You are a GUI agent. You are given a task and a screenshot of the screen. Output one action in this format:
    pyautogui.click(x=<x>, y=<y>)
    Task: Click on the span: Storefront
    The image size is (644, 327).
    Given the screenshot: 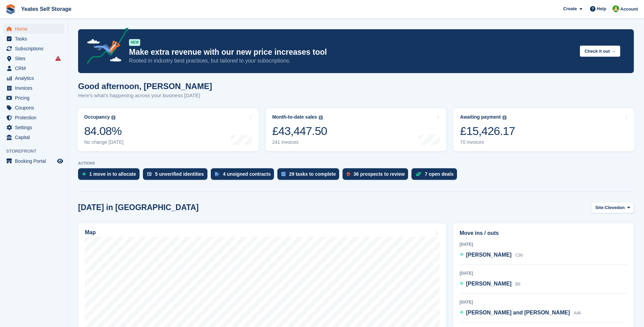 What is the action you would take?
    pyautogui.click(x=37, y=151)
    